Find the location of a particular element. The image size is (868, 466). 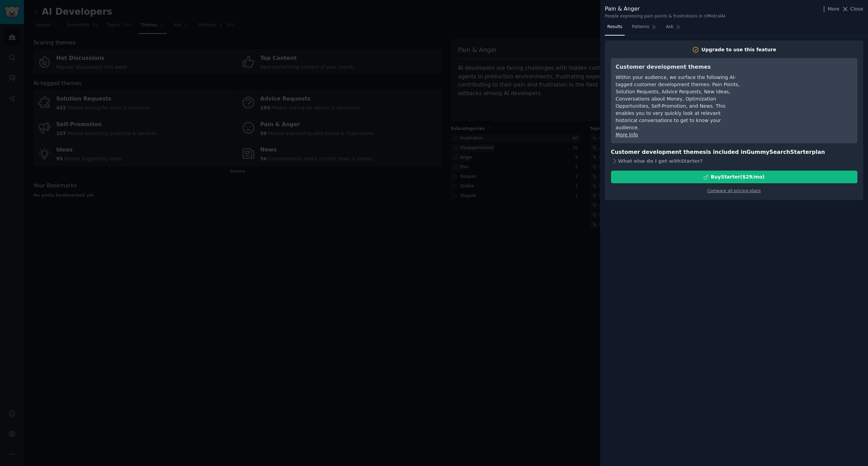

span: Ask is located at coordinates (670, 27).